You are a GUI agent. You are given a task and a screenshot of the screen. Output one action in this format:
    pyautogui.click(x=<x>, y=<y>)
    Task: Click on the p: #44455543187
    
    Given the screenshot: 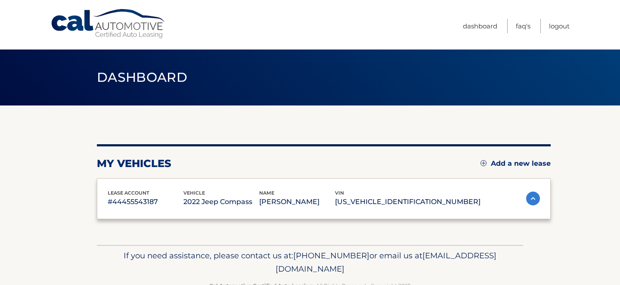 What is the action you would take?
    pyautogui.click(x=146, y=202)
    